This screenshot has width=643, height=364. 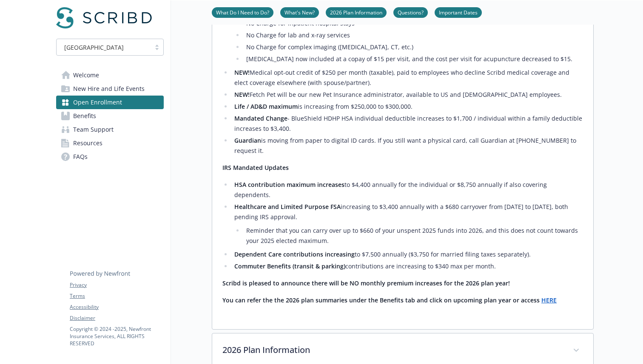 What do you see at coordinates (411, 12) in the screenshot?
I see `a: Questions?` at bounding box center [411, 12].